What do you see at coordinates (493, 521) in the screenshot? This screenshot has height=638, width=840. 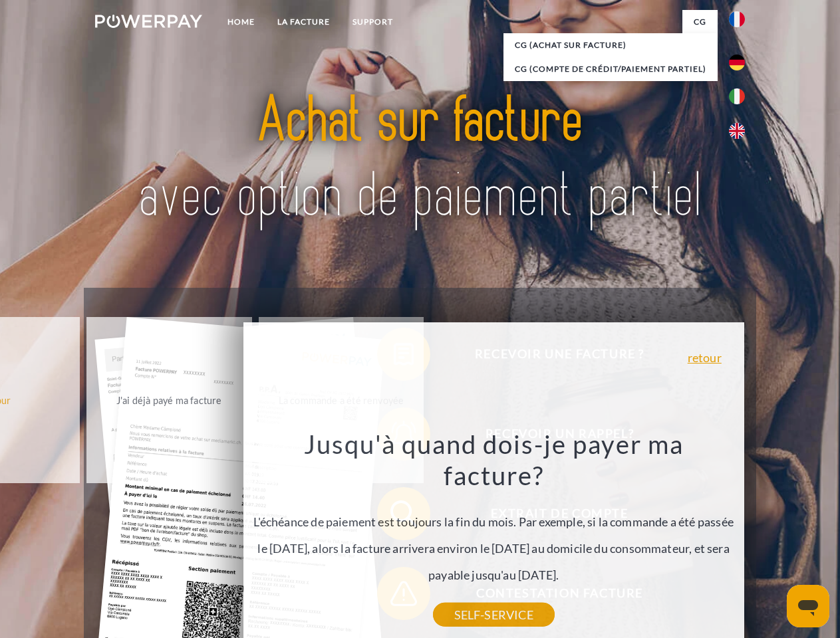 I see `div: L'échéance de paiement est toujours la fin du mois. Par exemple, si la commande a été passée le [...` at bounding box center [493, 521].